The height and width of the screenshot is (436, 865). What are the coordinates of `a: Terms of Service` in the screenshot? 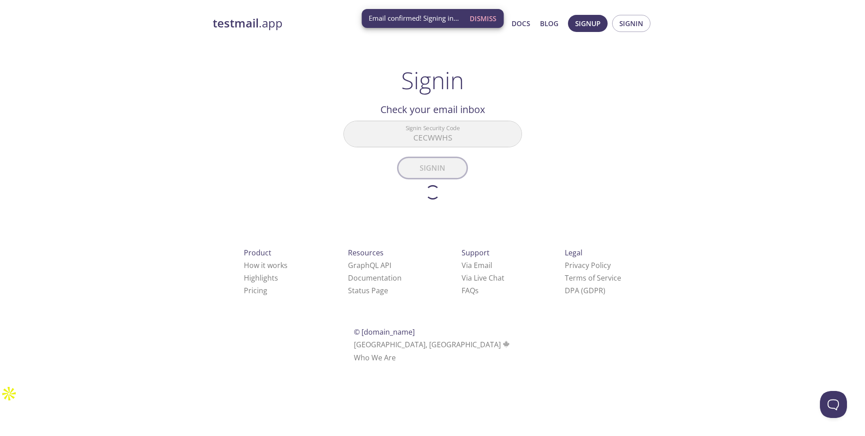 It's located at (593, 278).